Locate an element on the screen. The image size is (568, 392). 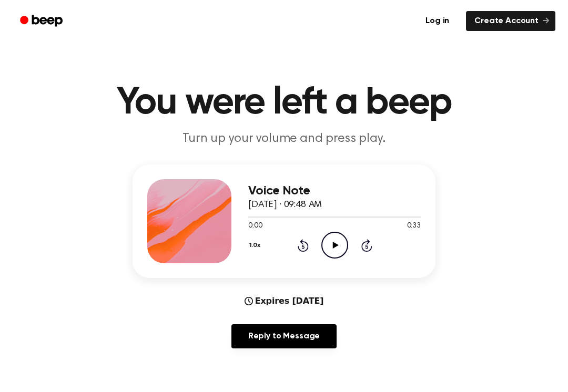
button: 1.0x is located at coordinates (256, 245).